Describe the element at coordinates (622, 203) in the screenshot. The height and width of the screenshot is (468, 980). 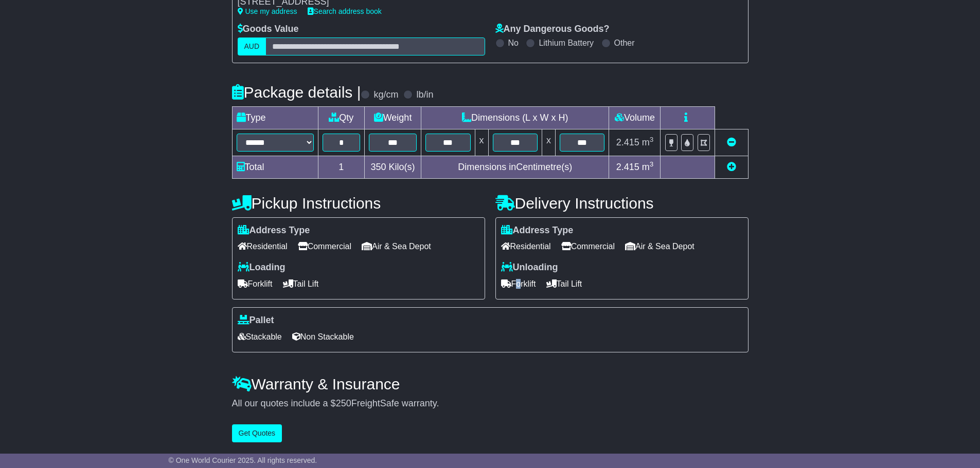
I see `h4: Delivery Instructions` at that location.